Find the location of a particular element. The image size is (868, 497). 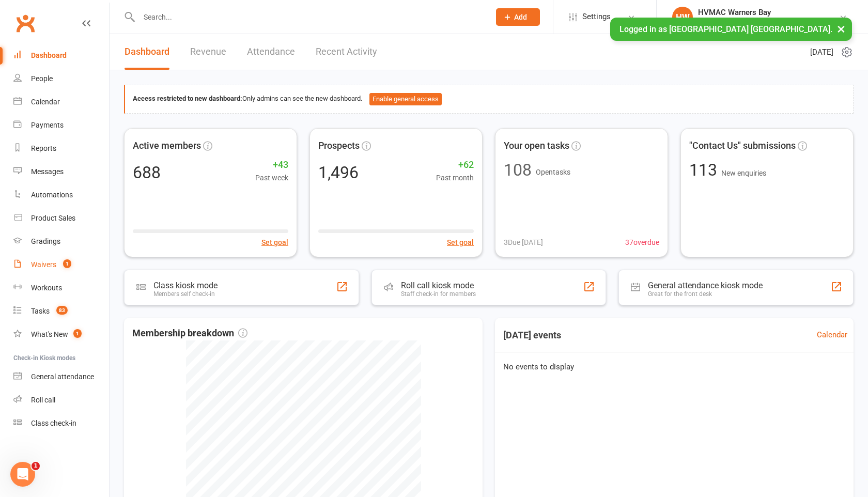

div: General attendance is located at coordinates (63, 376).